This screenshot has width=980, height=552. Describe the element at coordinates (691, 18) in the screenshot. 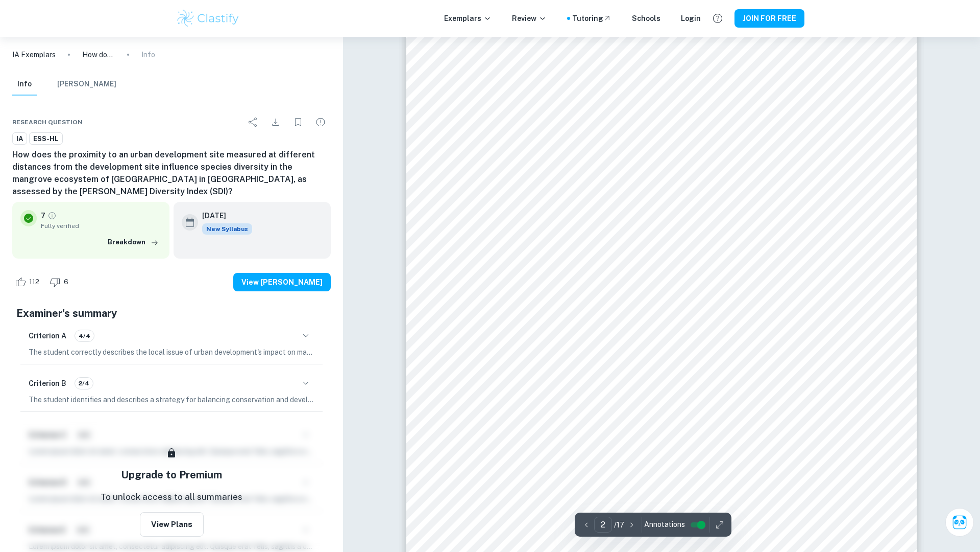

I see `div: Login` at that location.